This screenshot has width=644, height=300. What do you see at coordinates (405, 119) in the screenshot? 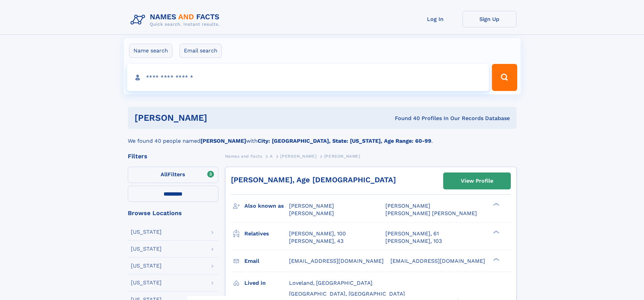
I see `div: Found 40 Profiles In Our Records Database` at bounding box center [405, 119].